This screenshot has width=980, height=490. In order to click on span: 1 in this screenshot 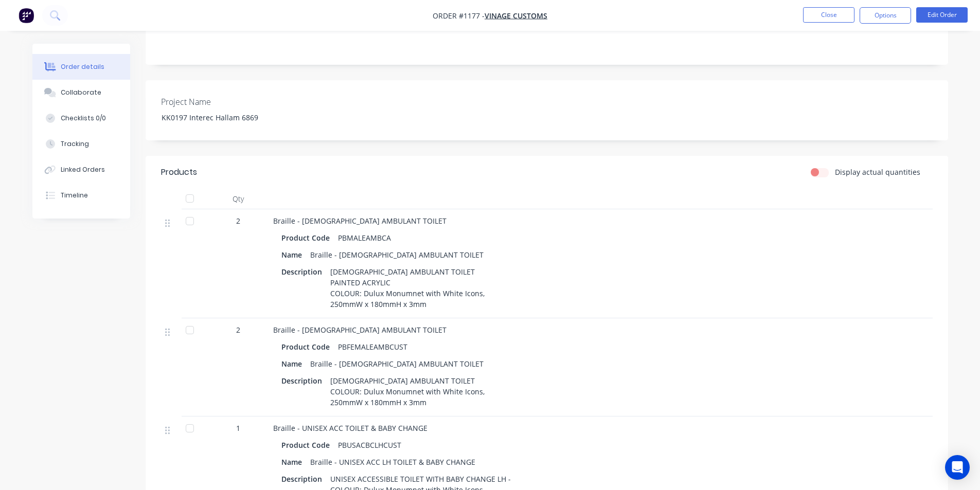, I will do `click(238, 427)`.